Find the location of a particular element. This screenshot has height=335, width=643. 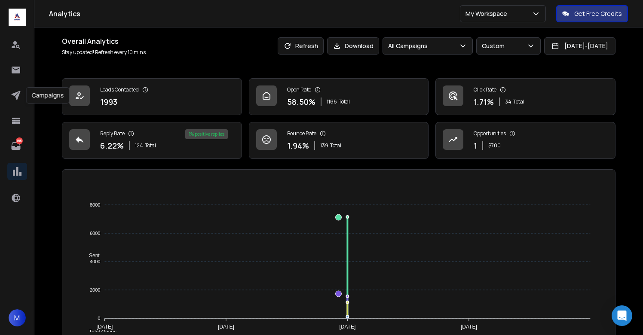

tspan: 6000 is located at coordinates (95, 233).